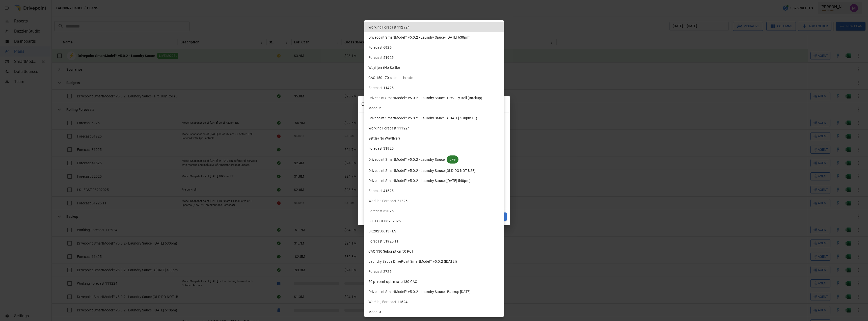 The height and width of the screenshot is (321, 868). What do you see at coordinates (381, 149) in the screenshot?
I see `span: Forecast 31925` at bounding box center [381, 149].